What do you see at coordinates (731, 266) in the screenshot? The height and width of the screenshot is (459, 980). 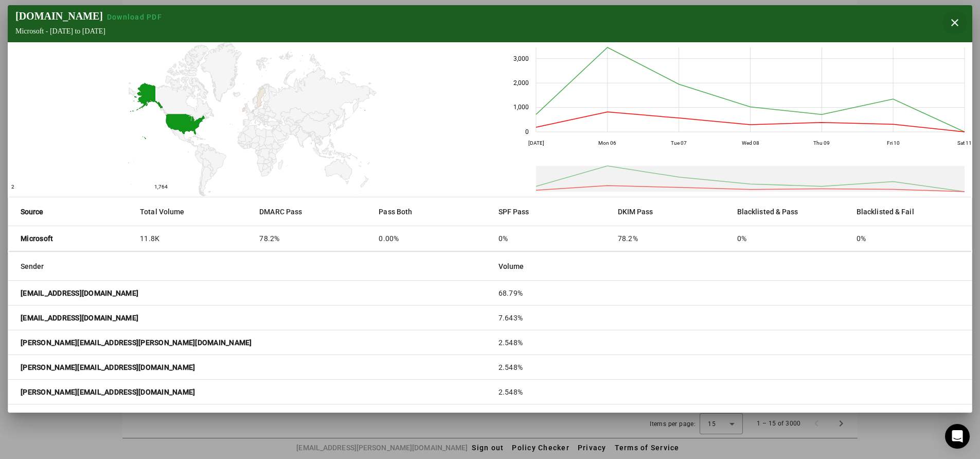 I see `mat-header-cell: Volume` at bounding box center [731, 266].